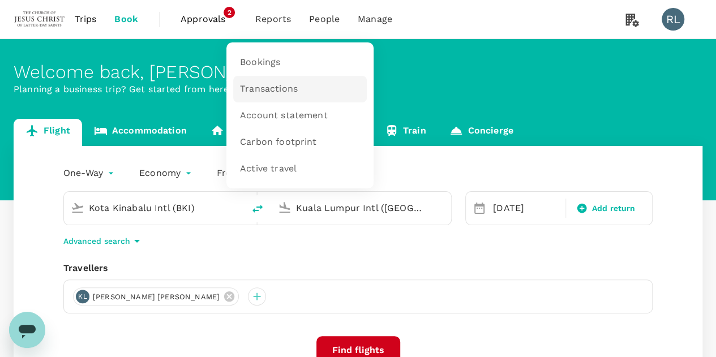  I want to click on a: Transactions, so click(300, 89).